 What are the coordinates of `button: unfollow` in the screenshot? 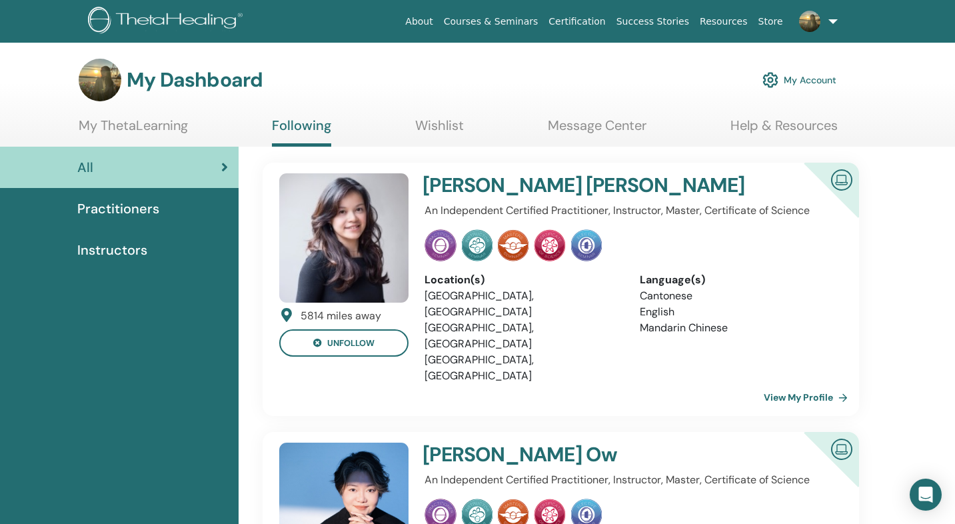 It's located at (344, 342).